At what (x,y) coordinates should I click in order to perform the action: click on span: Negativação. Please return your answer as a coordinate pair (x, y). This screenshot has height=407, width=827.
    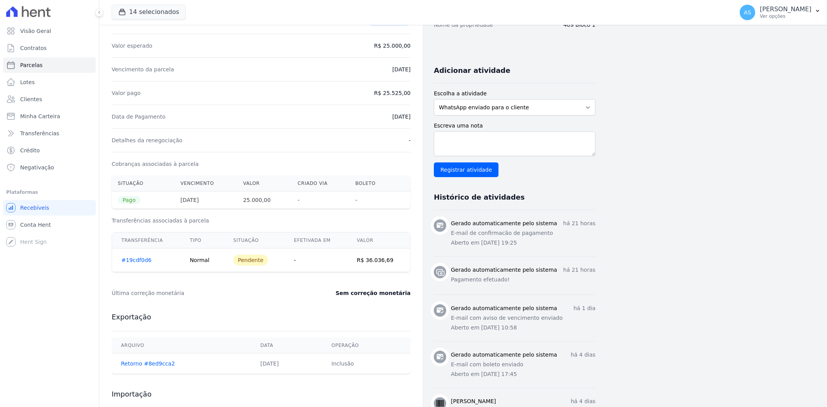
    Looking at the image, I should click on (37, 168).